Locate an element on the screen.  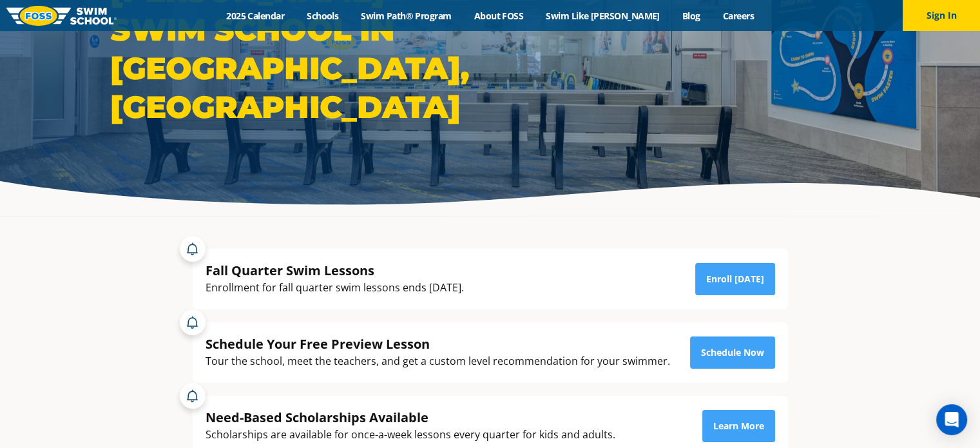
a: Learn More is located at coordinates (739, 426).